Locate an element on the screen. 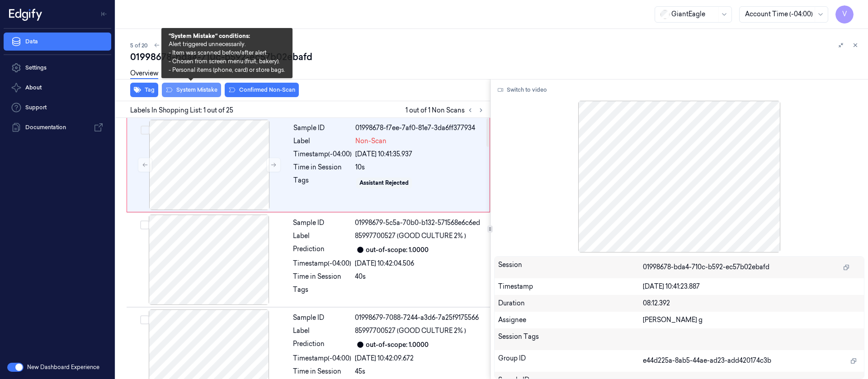 This screenshot has height=379, width=868. span: 01998678-bda4-710c-b592-ec57b02ebafd is located at coordinates (707, 267).